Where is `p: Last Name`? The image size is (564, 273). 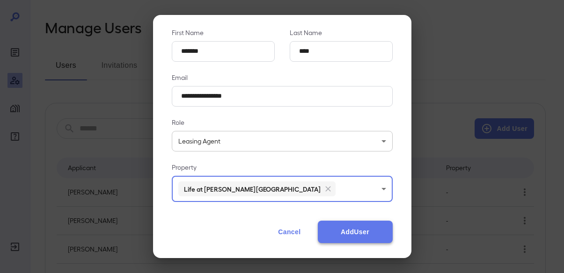
p: Last Name is located at coordinates (341, 33).